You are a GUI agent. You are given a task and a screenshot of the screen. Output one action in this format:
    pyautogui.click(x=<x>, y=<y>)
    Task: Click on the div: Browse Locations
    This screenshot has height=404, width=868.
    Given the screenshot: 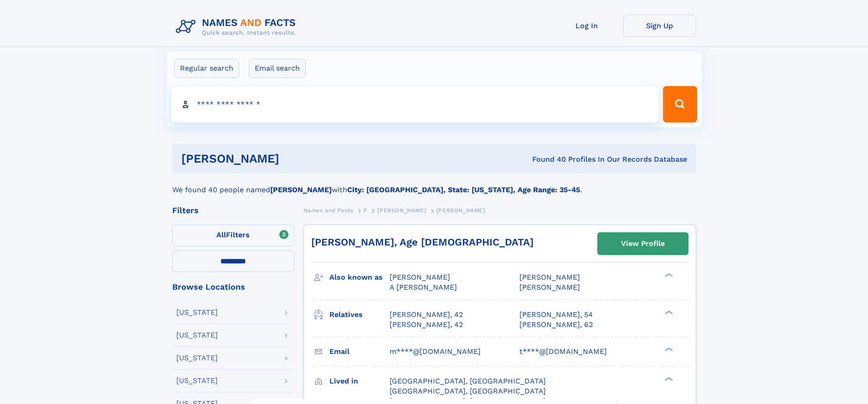 What is the action you would take?
    pyautogui.click(x=234, y=287)
    